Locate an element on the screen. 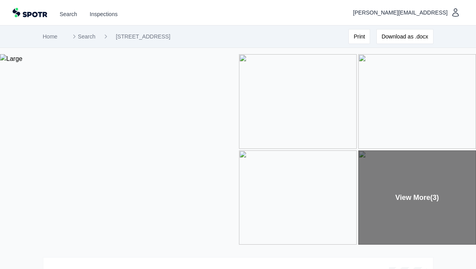  button: Print is located at coordinates (359, 37).